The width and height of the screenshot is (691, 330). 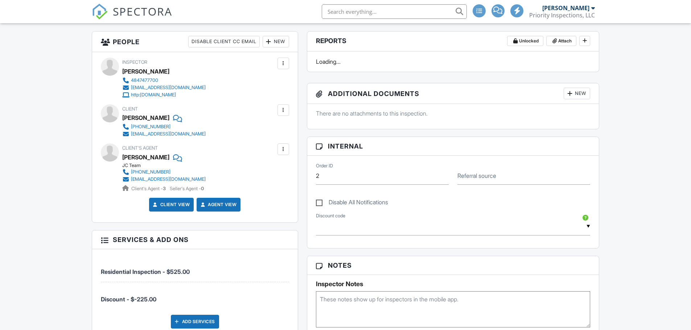 What do you see at coordinates (330, 216) in the screenshot?
I see `label: Discount code` at bounding box center [330, 216].